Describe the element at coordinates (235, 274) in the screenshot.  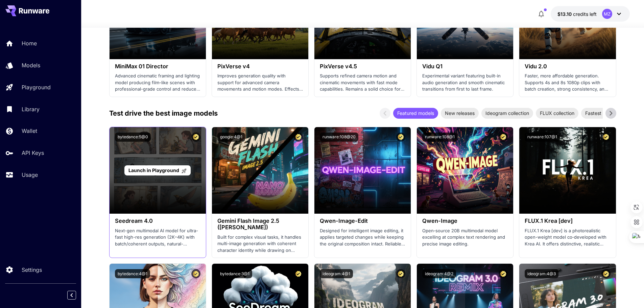
I see `button: bytedance:3@1` at that location.